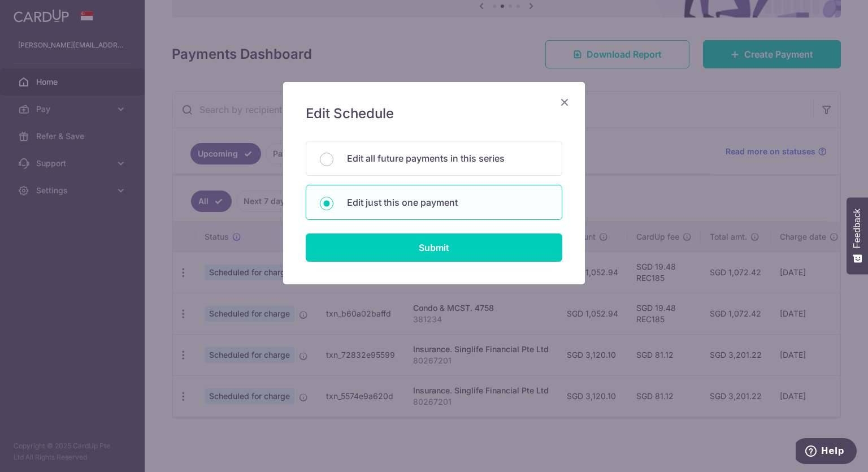 This screenshot has height=472, width=868. I want to click on p: Edit all future payments in this series, so click(447, 159).